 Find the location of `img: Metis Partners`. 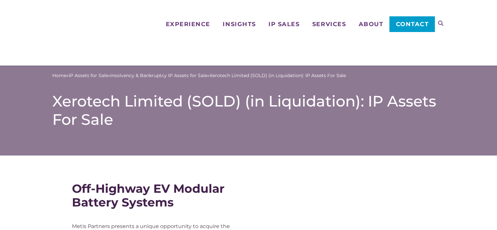

img: Metis Partners is located at coordinates (74, 33).